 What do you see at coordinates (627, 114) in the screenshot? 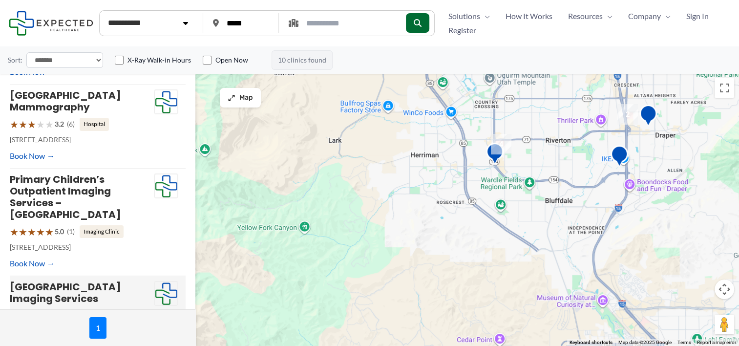
I see `div: 2` at bounding box center [627, 114].